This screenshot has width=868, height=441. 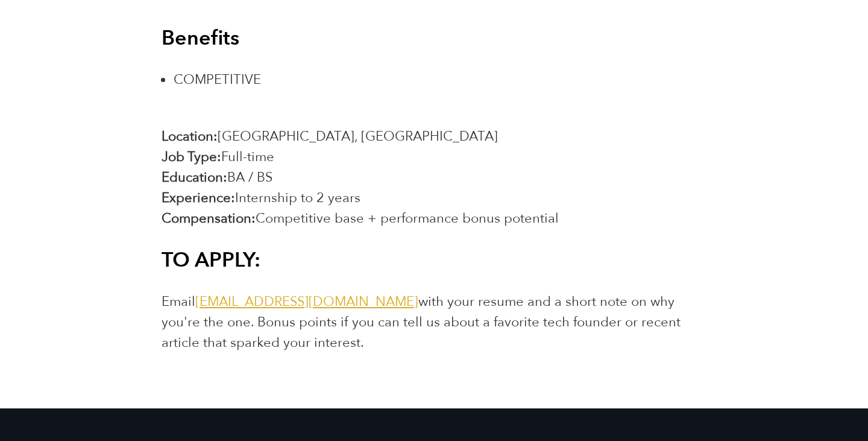 What do you see at coordinates (420, 322) in the screenshot?
I see `span: Email with your resume and a short note on why you're the one. Bonus points if you can tell us ab...` at bounding box center [420, 322].